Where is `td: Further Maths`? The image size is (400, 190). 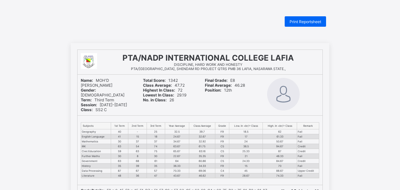 td: Further Maths is located at coordinates (96, 156).